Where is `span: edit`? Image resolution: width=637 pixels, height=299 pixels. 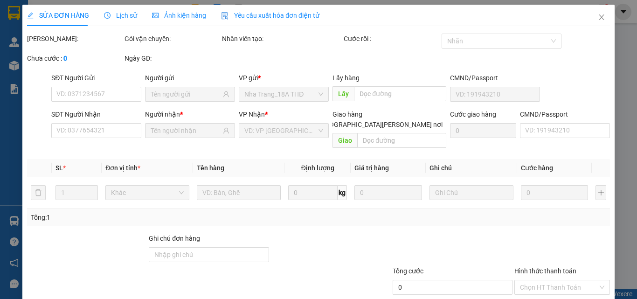 span: edit is located at coordinates (30, 15).